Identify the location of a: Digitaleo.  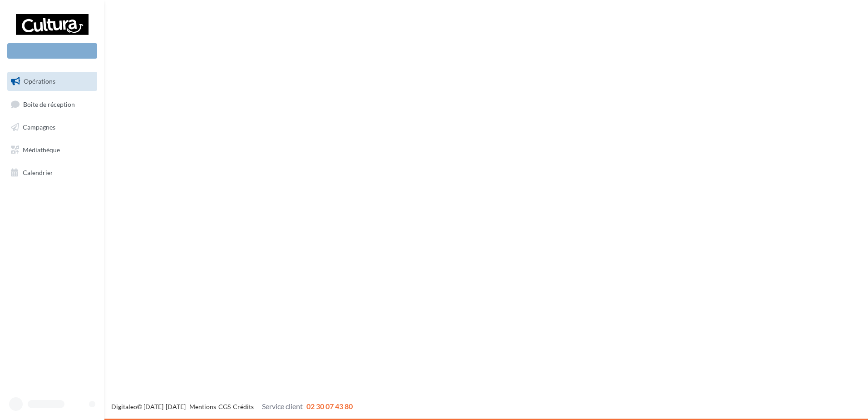
(124, 406).